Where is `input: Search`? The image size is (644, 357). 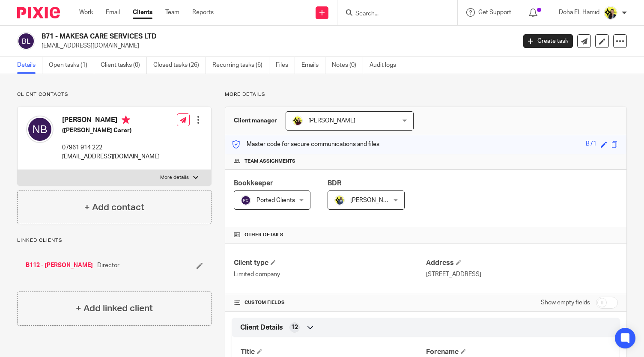 input: Search is located at coordinates (393, 14).